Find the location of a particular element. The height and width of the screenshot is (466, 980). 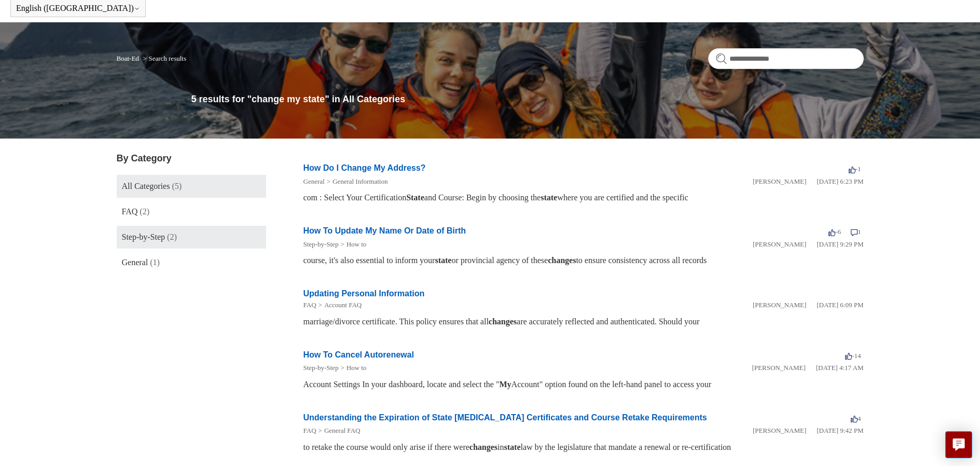

div: to retake the course would only arise if there were in law by the legislature that mandate a rene... is located at coordinates (584, 447).